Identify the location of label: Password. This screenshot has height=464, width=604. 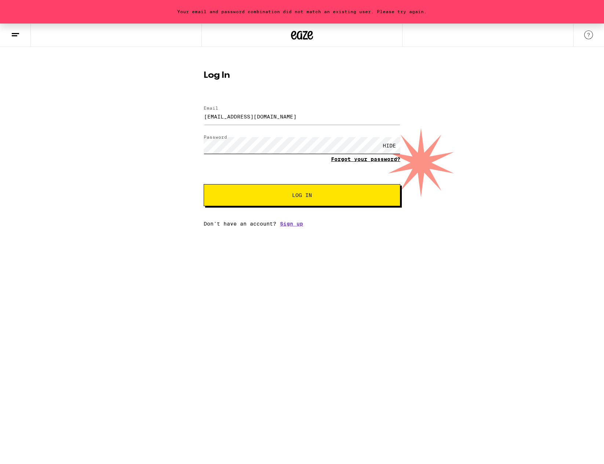
(216, 137).